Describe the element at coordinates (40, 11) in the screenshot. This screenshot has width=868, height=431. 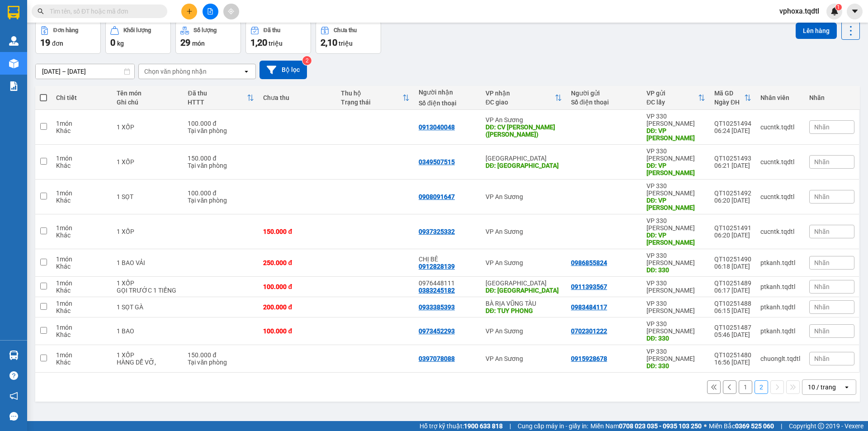
I see `span: search` at that location.